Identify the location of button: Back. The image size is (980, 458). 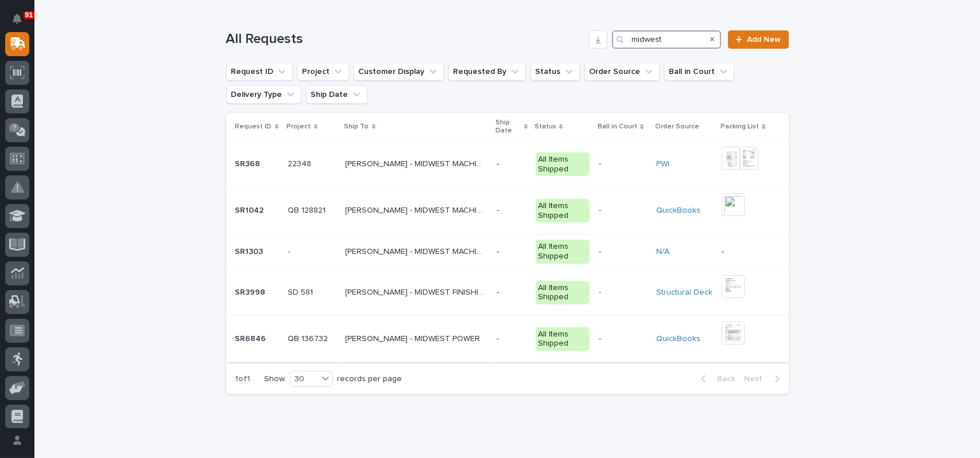
(716, 379).